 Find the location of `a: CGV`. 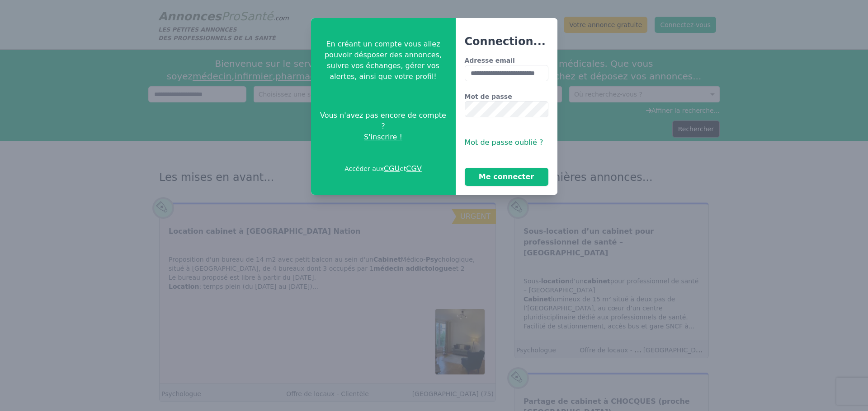

a: CGV is located at coordinates (414, 168).